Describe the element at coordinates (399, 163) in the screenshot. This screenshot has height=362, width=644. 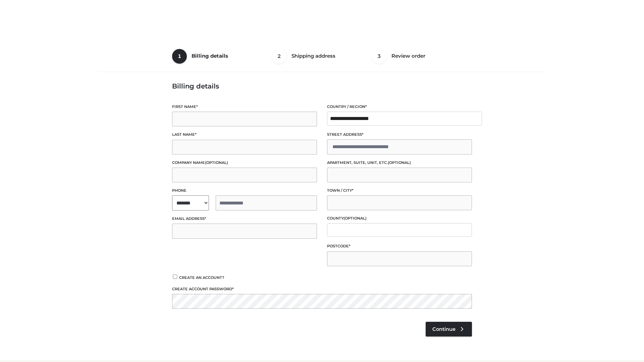
I see `label: Apartment, suite, unit, etc.` at that location.